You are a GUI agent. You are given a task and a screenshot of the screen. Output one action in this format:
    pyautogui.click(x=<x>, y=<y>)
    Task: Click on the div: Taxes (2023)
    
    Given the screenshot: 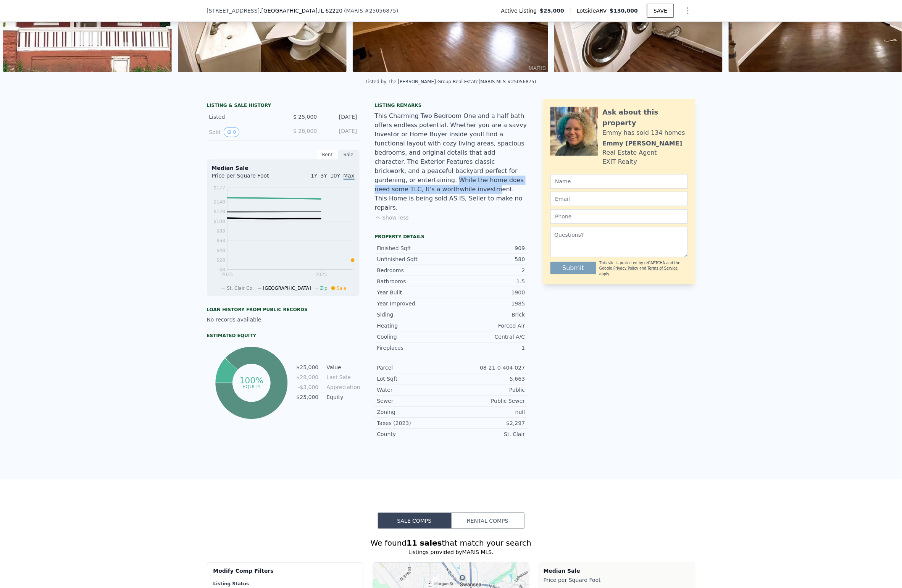 What is the action you would take?
    pyautogui.click(x=414, y=423)
    